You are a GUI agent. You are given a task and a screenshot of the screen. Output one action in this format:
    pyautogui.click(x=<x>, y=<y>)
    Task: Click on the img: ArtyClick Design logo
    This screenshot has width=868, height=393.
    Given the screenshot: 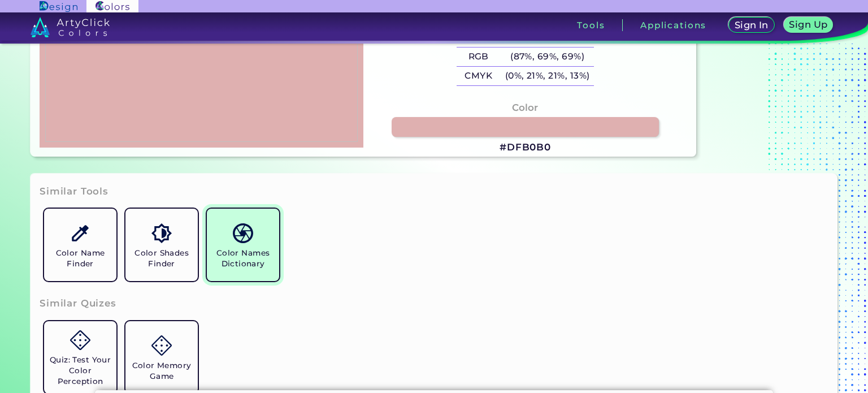 What is the action you would take?
    pyautogui.click(x=58, y=6)
    